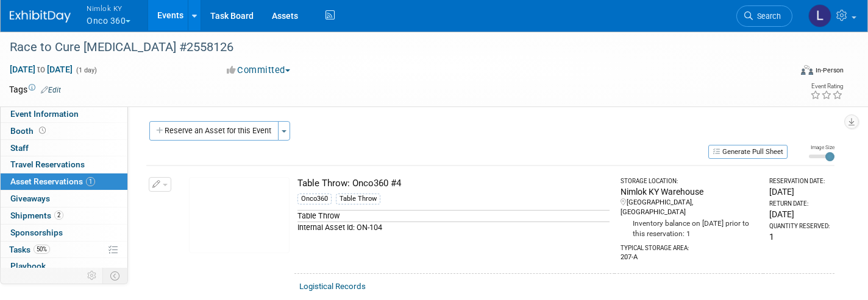 The image size is (868, 300). I want to click on div: Quantity Reserved:, so click(799, 227).